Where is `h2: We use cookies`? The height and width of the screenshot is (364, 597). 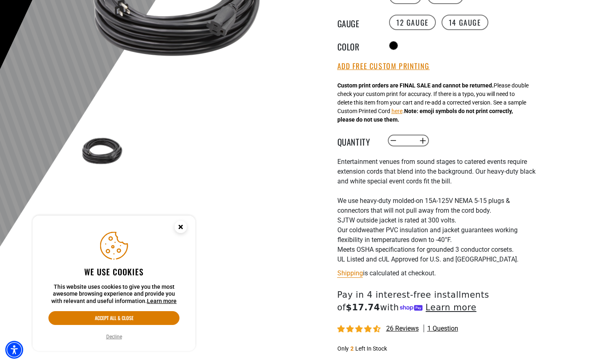 h2: We use cookies is located at coordinates (114, 272).